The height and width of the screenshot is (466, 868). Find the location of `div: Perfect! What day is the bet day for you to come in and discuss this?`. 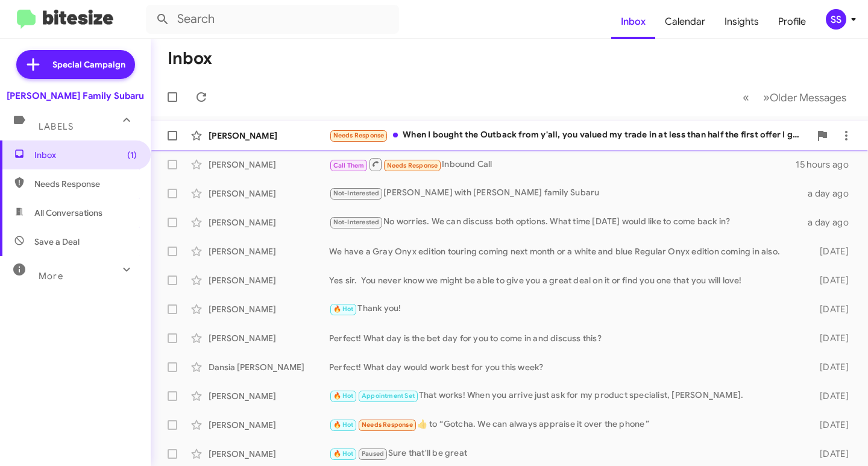

div: Perfect! What day is the bet day for you to come in and discuss this? is located at coordinates (567, 338).